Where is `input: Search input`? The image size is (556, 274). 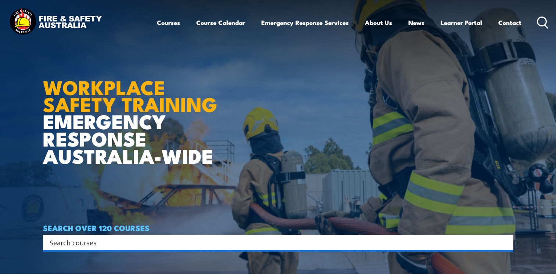 input: Search input is located at coordinates (274, 243).